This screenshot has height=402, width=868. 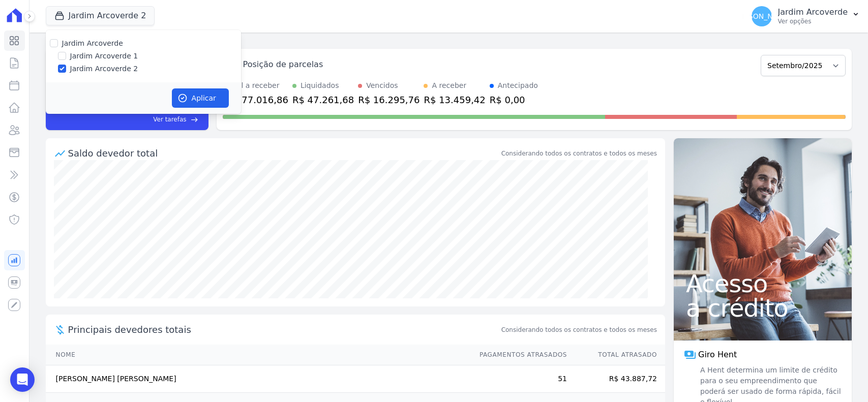 What do you see at coordinates (388, 100) in the screenshot?
I see `div: R$ 16.295,76` at bounding box center [388, 100].